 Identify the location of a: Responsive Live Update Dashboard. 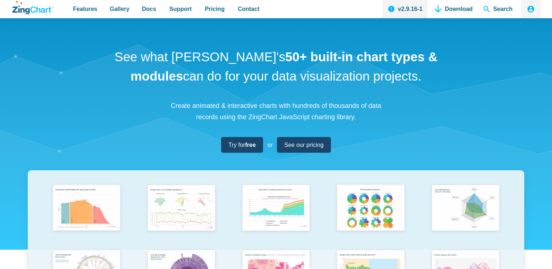
(181, 214).